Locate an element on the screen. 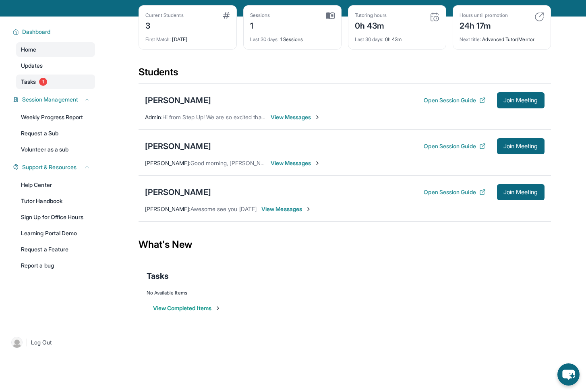  a: Report a bug is located at coordinates (55, 265).